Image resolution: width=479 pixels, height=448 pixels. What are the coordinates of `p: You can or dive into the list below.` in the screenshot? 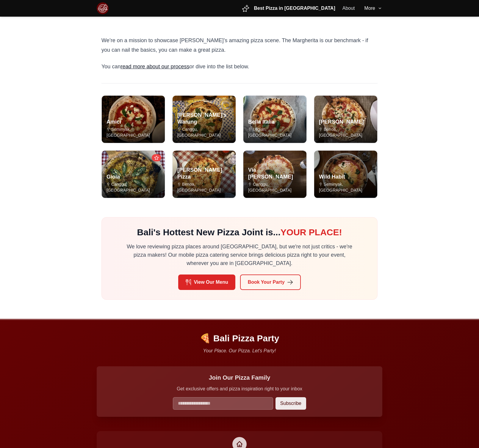 It's located at (239, 67).